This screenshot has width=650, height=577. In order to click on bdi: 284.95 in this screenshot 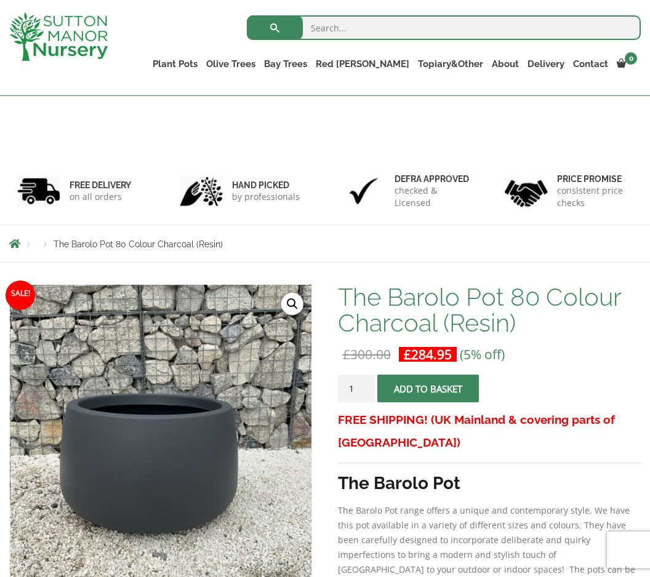, I will do `click(428, 355)`.